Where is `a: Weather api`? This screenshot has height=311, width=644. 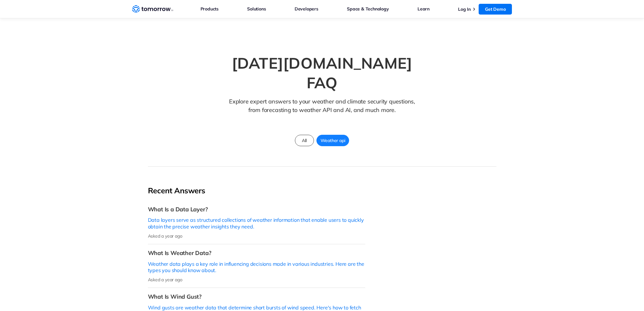 a: Weather api is located at coordinates (333, 141).